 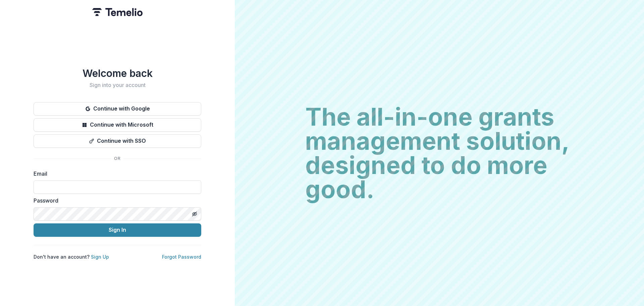 What do you see at coordinates (117, 230) in the screenshot?
I see `button: Sign In` at bounding box center [117, 230].